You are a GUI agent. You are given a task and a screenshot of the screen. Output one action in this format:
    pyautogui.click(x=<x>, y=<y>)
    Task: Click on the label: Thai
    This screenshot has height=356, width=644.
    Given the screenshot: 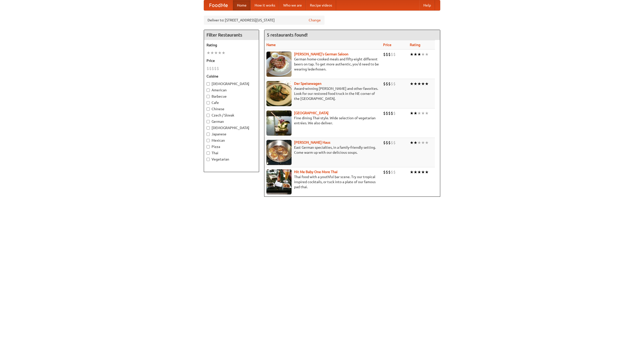 What is the action you would take?
    pyautogui.click(x=231, y=153)
    